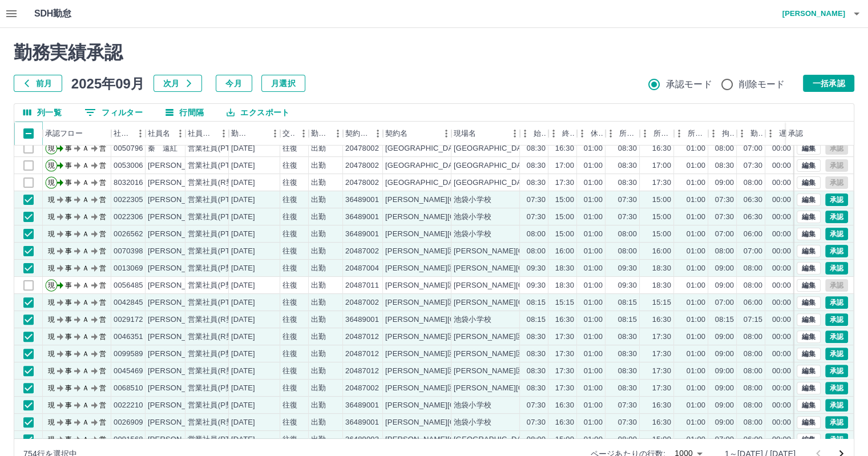 This screenshot has width=868, height=456. What do you see at coordinates (215, 268) in the screenshot?
I see `div: 営業社員(P契約)` at bounding box center [215, 268].